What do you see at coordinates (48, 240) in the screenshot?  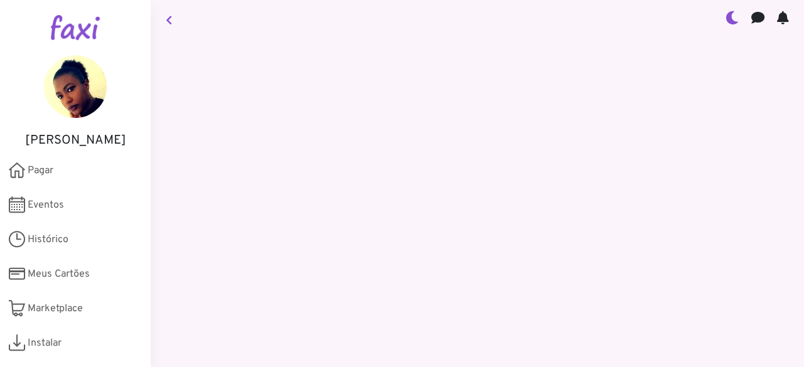 I see `span: Histórico` at bounding box center [48, 240].